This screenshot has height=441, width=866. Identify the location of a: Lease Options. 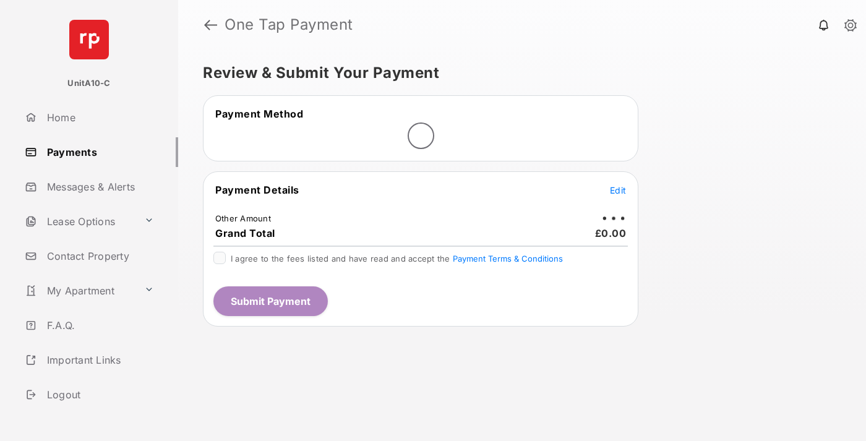
(79, 222).